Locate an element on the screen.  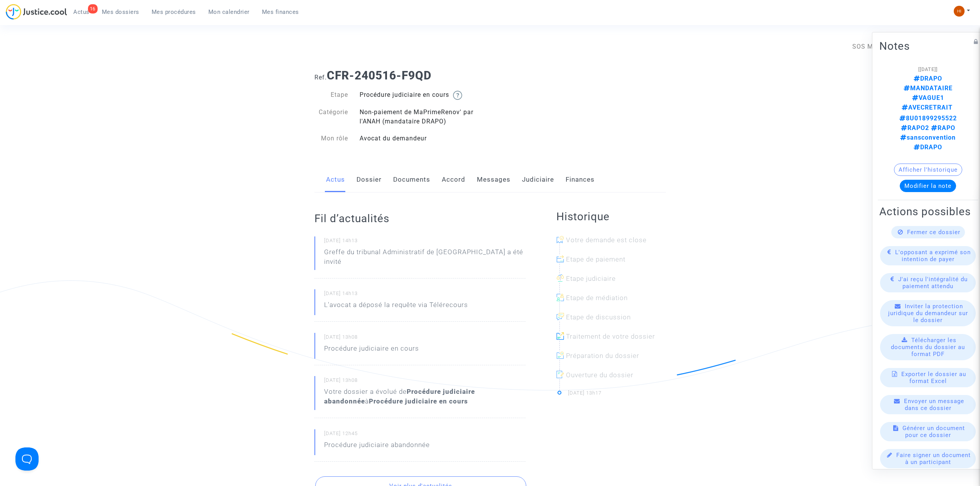
a: Messages is located at coordinates (493, 180).